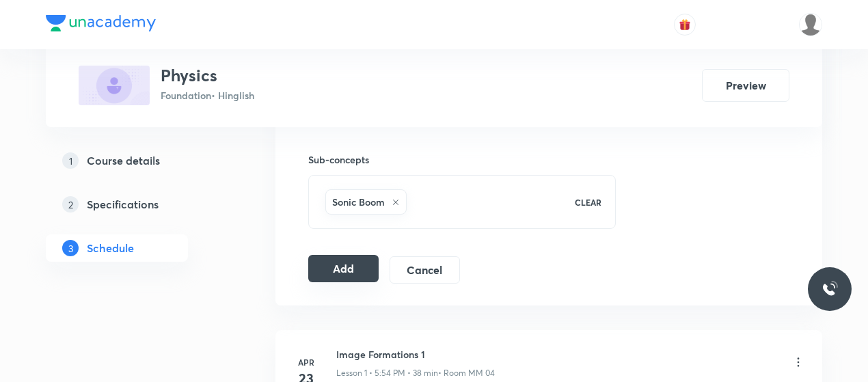 This screenshot has width=868, height=382. What do you see at coordinates (588, 202) in the screenshot?
I see `p: CLEAR` at bounding box center [588, 202].